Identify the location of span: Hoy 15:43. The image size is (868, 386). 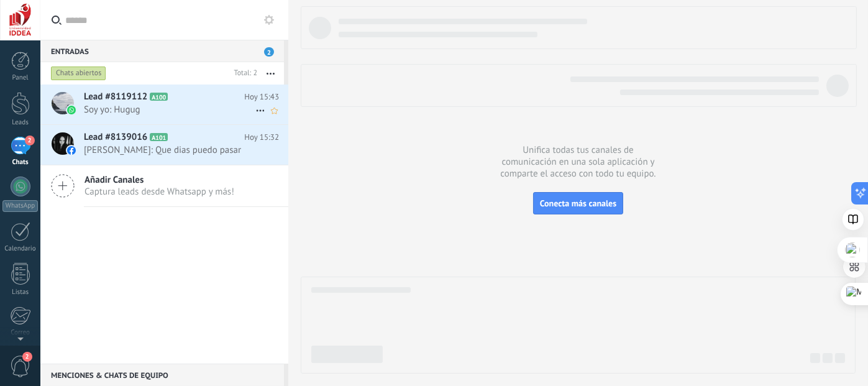
(261, 97).